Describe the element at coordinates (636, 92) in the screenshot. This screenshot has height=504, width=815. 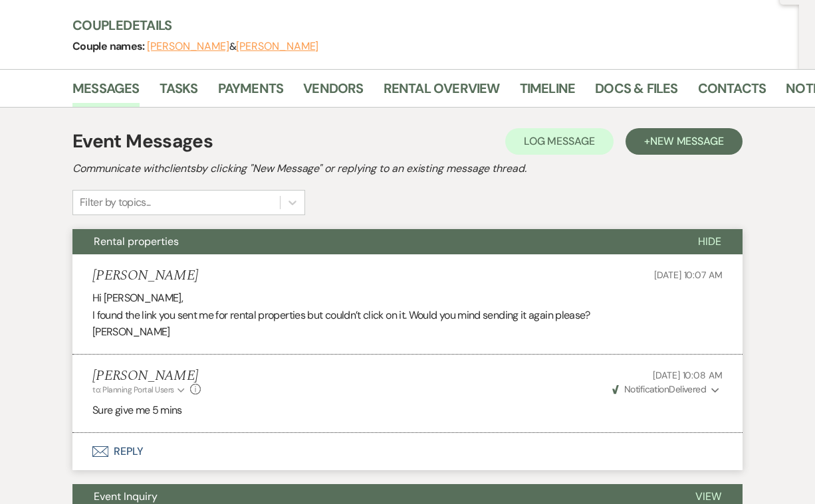
I see `a: Docs & Files` at that location.